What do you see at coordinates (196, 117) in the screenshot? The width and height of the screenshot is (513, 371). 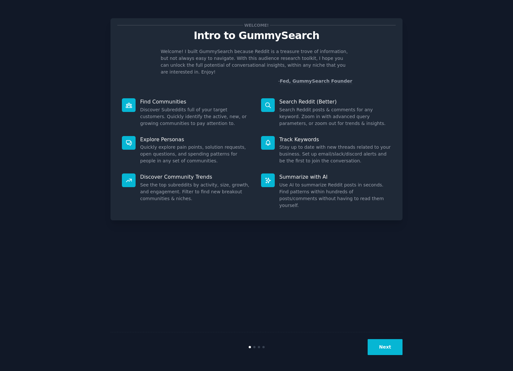 I see `dd: Discover Subreddits full of your target customers. Quickly identify the active, new, or growing c...` at bounding box center [196, 117].